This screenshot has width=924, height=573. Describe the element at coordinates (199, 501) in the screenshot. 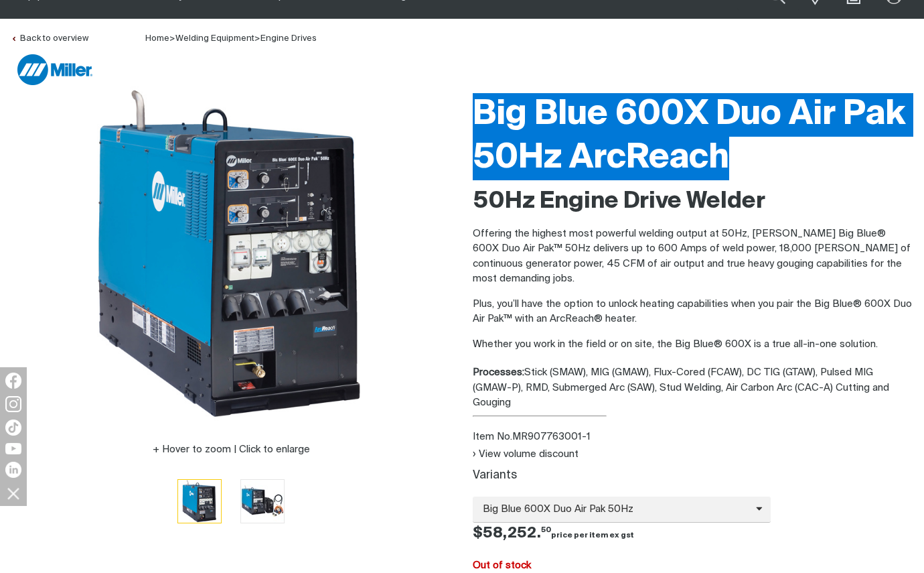

I see `button: Go to slide 1` at that location.